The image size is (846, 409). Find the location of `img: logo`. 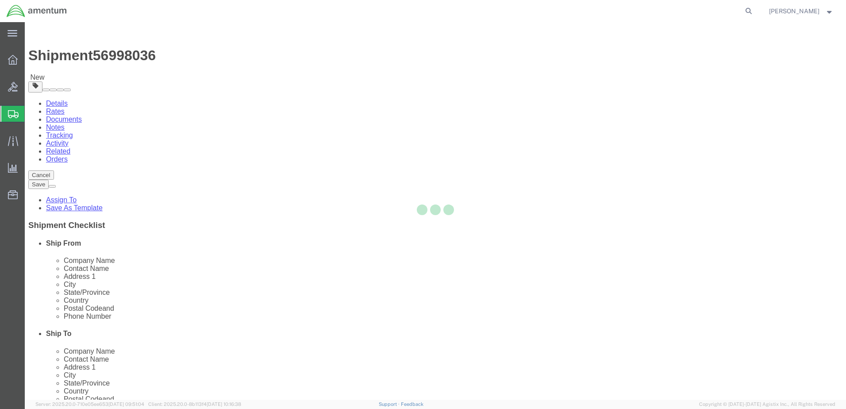

img: logo is located at coordinates (37, 11).